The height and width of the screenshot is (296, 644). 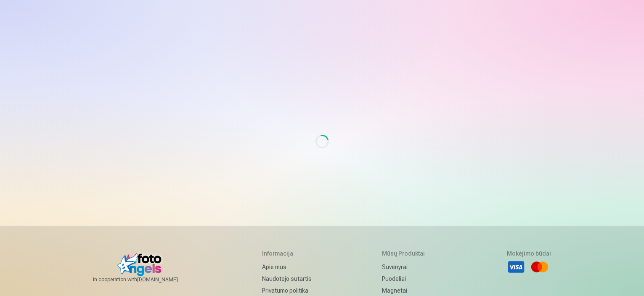 I want to click on a: Puodeliai, so click(x=412, y=278).